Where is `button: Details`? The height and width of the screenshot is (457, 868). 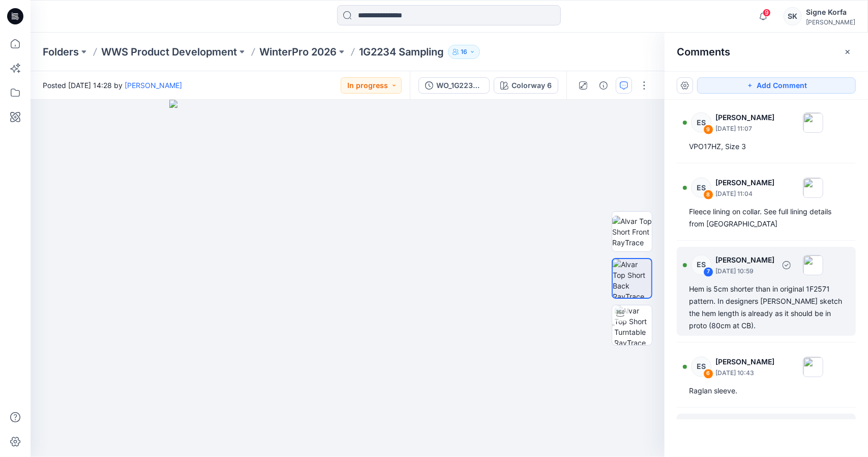
button: Details is located at coordinates (603, 85).